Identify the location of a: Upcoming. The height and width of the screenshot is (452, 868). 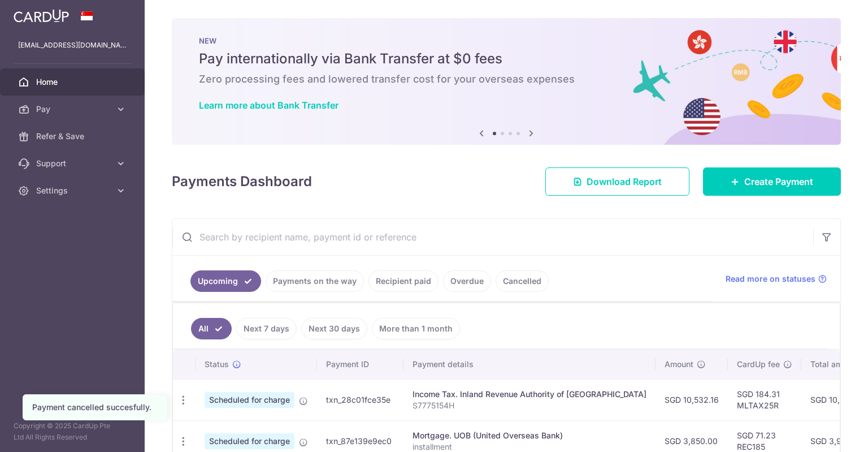
(225, 281).